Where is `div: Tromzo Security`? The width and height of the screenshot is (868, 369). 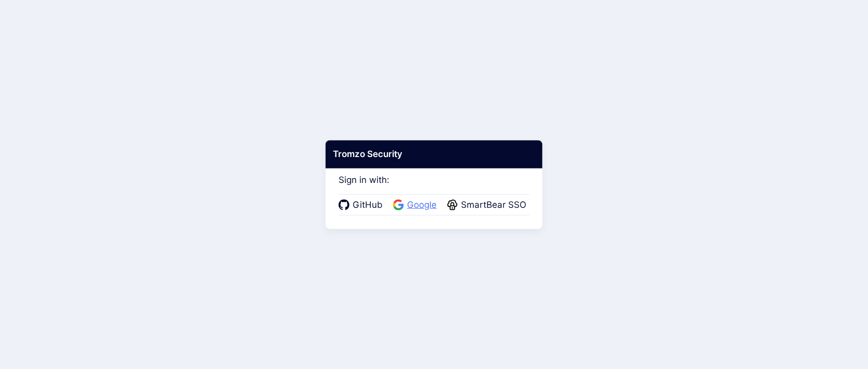 div: Tromzo Security is located at coordinates (434, 154).